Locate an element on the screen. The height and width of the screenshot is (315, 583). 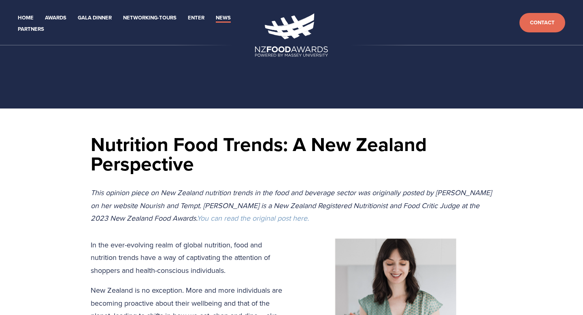
a: Contact is located at coordinates (542, 23).